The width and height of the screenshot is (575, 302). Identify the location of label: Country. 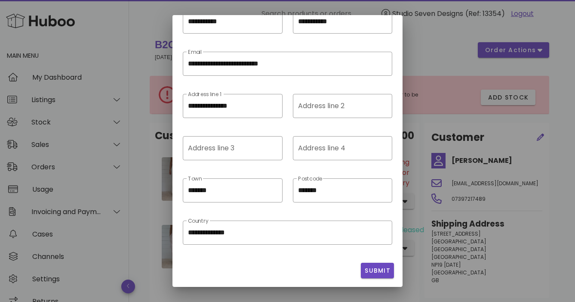
(198, 221).